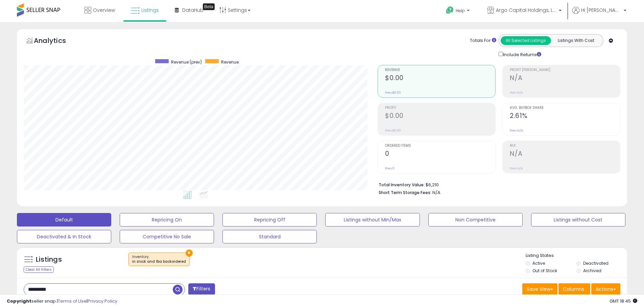  What do you see at coordinates (526, 41) in the screenshot?
I see `button: All Selected Listings` at bounding box center [526, 41].